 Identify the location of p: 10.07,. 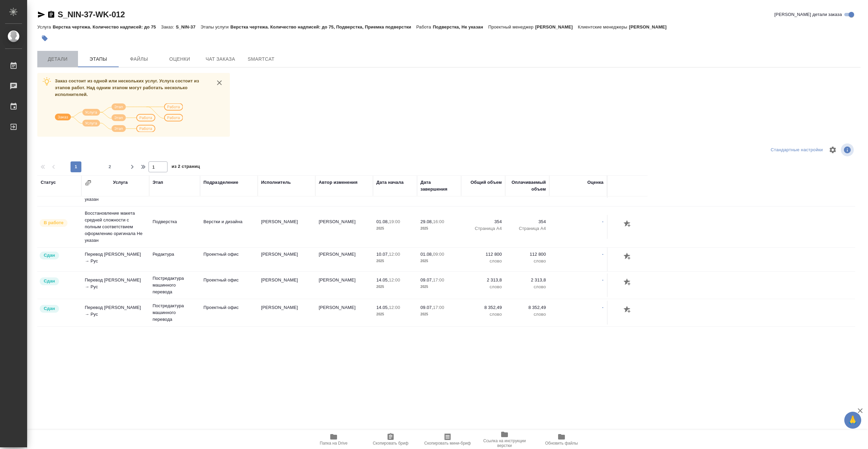
(383, 254).